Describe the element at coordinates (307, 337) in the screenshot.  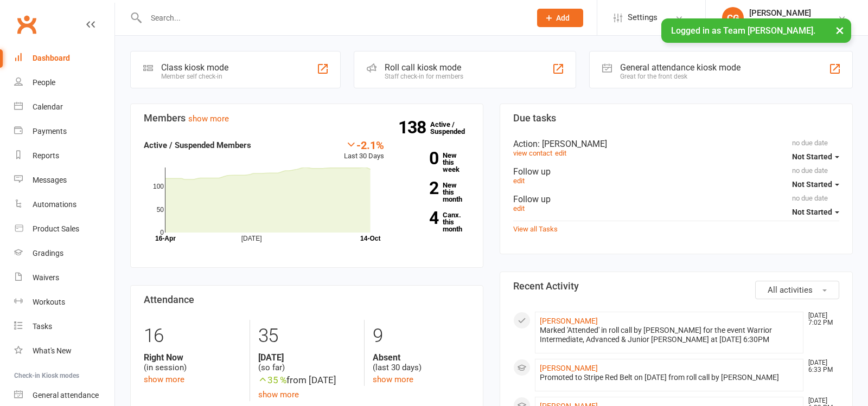
I see `div: 35` at that location.